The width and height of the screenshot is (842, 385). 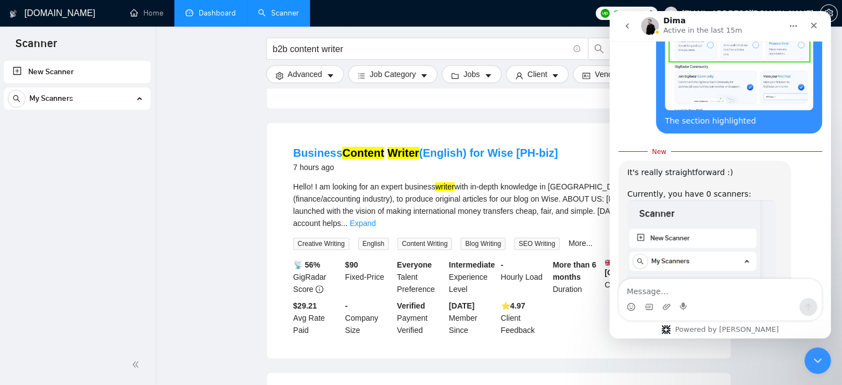 I want to click on a: BusinessContent Writer(English) for Wise [PH-biz], so click(x=426, y=153).